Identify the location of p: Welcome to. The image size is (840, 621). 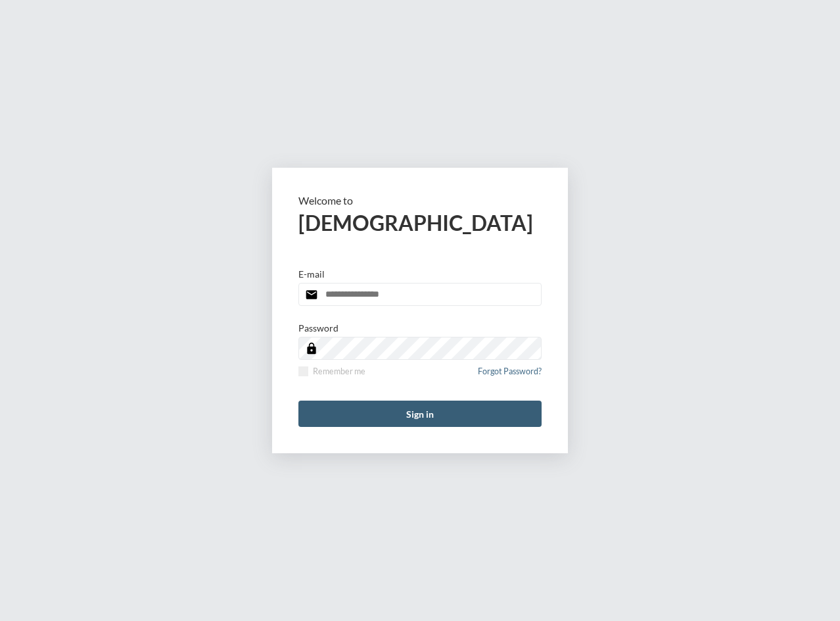
(420, 200).